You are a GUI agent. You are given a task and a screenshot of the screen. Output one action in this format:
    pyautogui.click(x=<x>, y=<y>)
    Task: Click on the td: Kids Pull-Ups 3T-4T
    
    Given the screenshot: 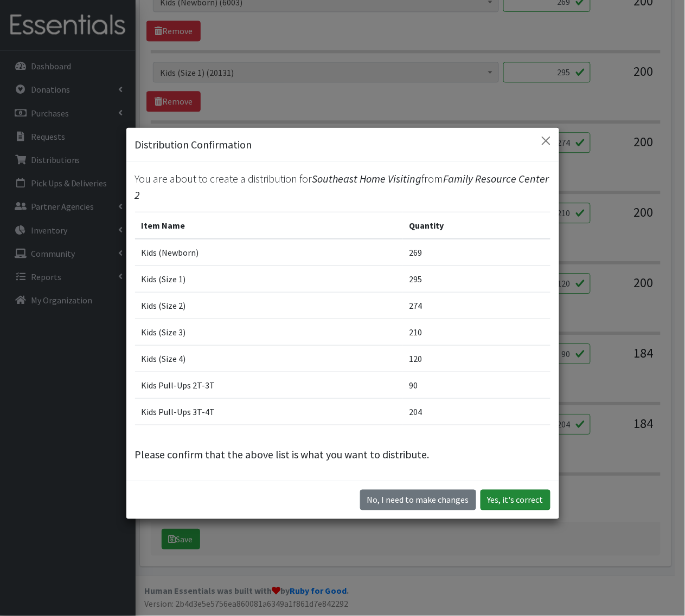 What is the action you would take?
    pyautogui.click(x=269, y=411)
    